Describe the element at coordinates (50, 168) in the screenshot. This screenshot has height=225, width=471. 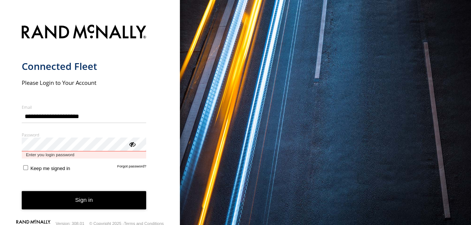
I see `span: Keep me signed in` at that location.